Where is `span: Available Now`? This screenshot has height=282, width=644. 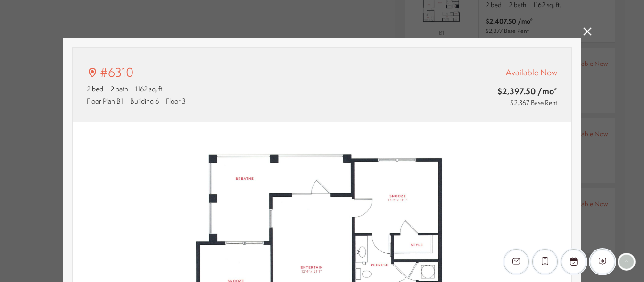
span: Available Now is located at coordinates (531, 72).